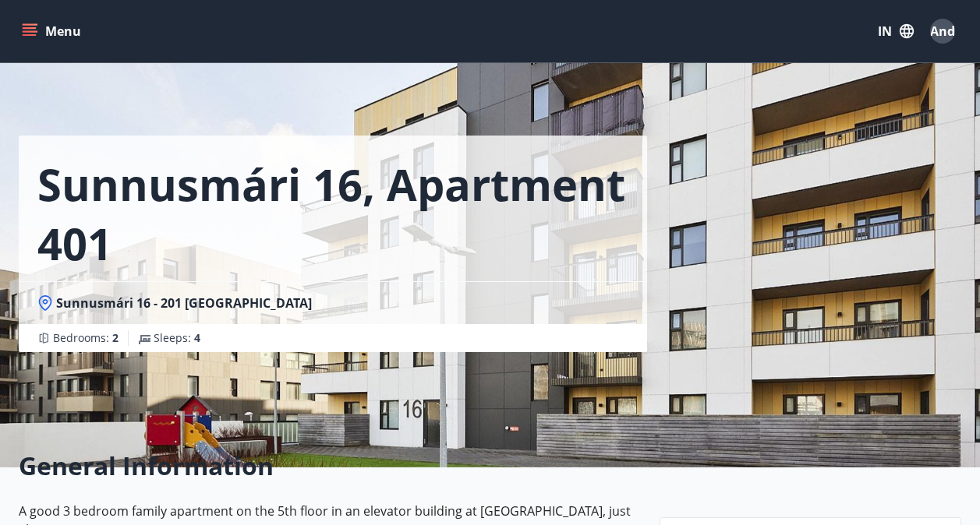 This screenshot has height=525, width=980. I want to click on button: IN, so click(896, 31).